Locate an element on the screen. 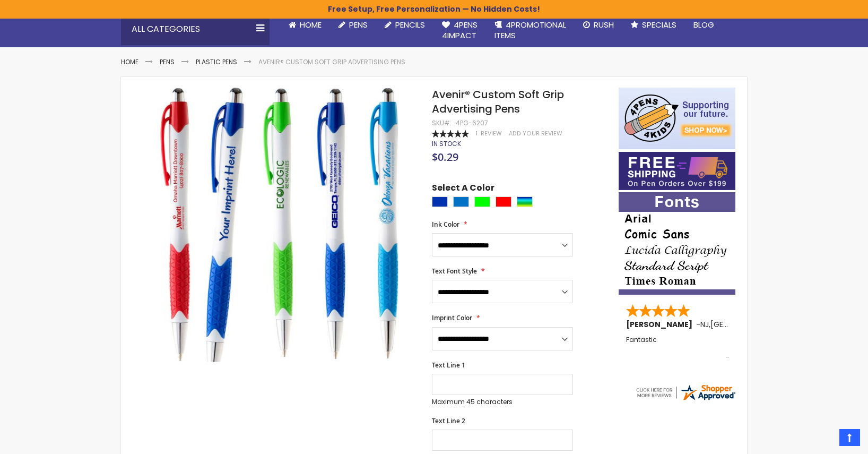 This screenshot has height=454, width=868. div: Availability is located at coordinates (446, 144).